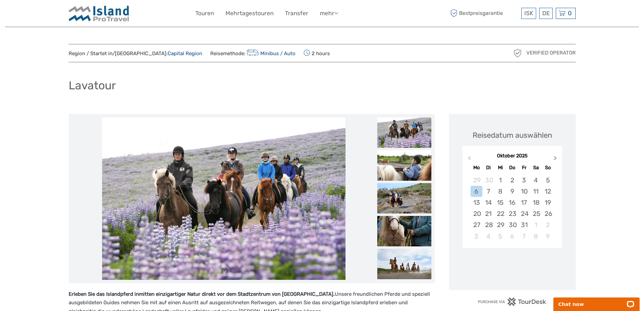  I want to click on div: Choose Mittwoch, 29. Oktober 2025, so click(500, 225).